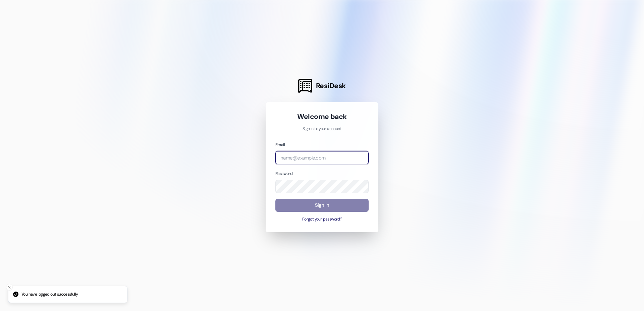 This screenshot has height=311, width=644. I want to click on p: You have logged out successfully, so click(49, 295).